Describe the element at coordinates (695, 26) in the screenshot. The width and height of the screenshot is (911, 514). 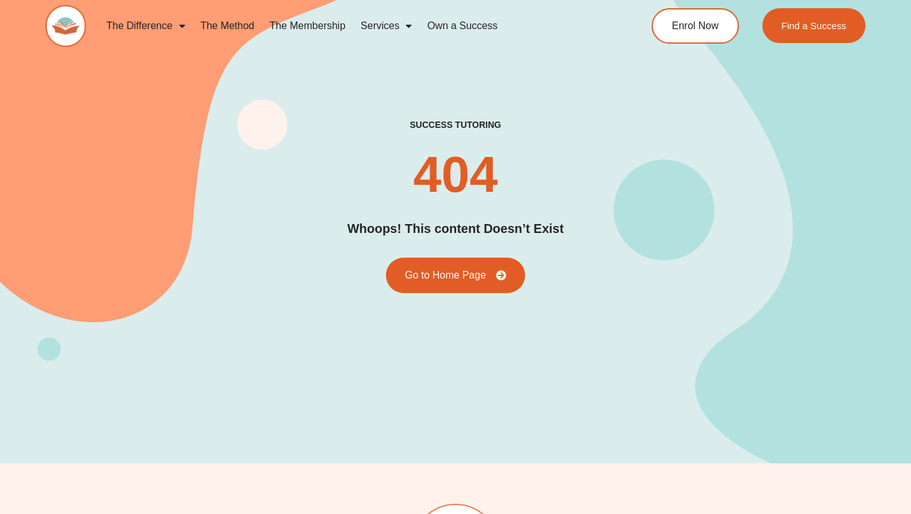
I see `span: Enrol Now` at that location.